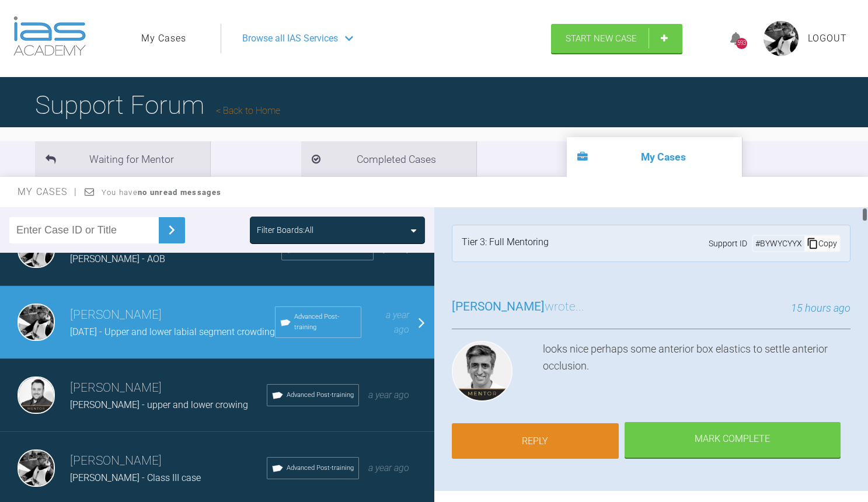  I want to click on a: Reply, so click(535, 441).